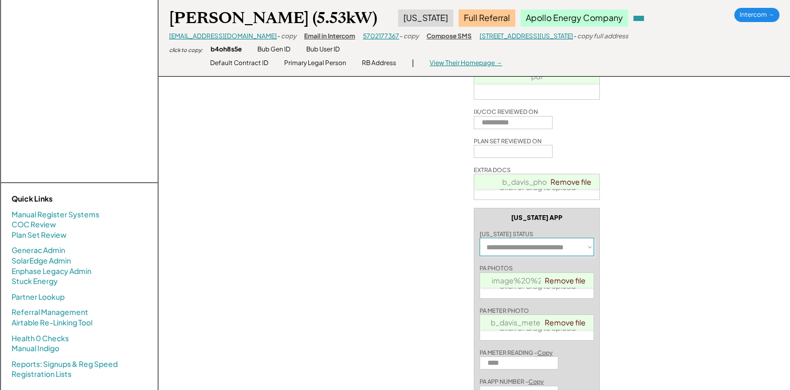 The height and width of the screenshot is (390, 790). Describe the element at coordinates (226, 49) in the screenshot. I see `div: b4oh8s5e` at that location.